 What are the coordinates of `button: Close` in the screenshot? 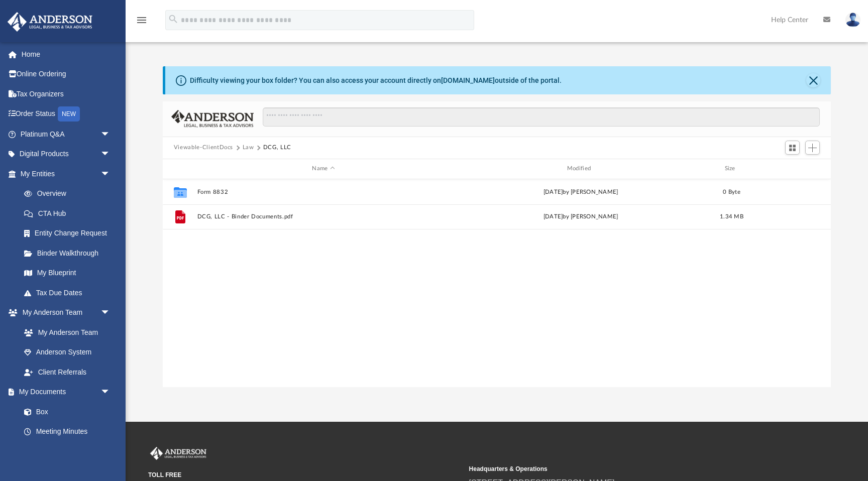 It's located at (813, 80).